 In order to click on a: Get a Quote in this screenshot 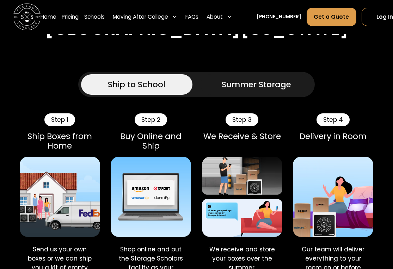, I will do `click(331, 17)`.